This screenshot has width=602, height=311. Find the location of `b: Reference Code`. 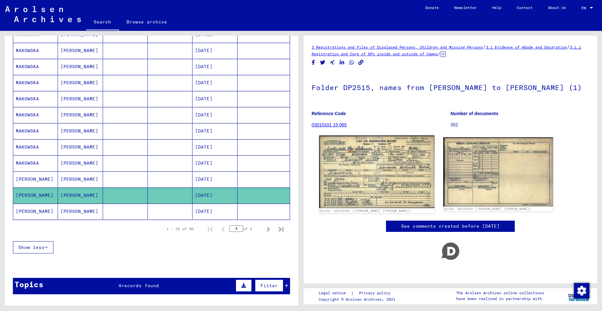

b: Reference Code is located at coordinates (329, 114).